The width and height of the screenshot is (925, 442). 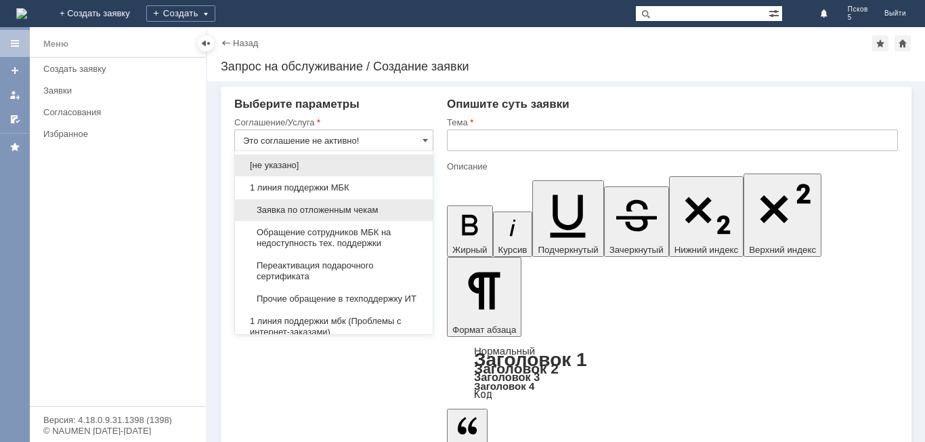 I want to click on a: Мои согласования, so click(x=15, y=119).